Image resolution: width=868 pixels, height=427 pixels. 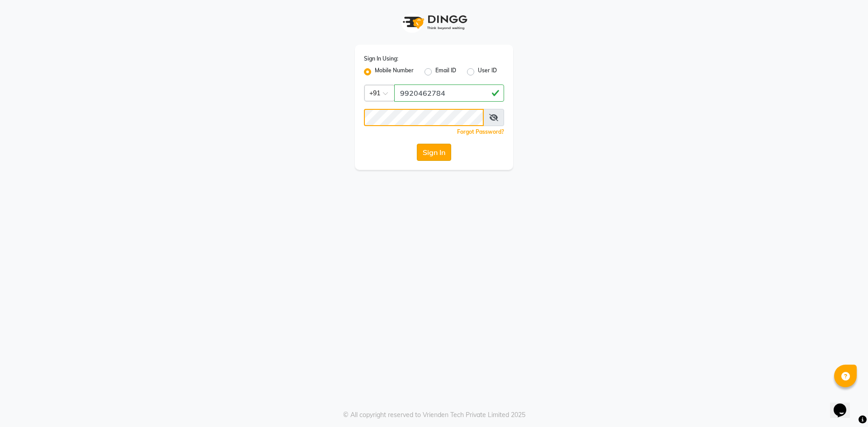 I want to click on label: Email ID, so click(x=446, y=72).